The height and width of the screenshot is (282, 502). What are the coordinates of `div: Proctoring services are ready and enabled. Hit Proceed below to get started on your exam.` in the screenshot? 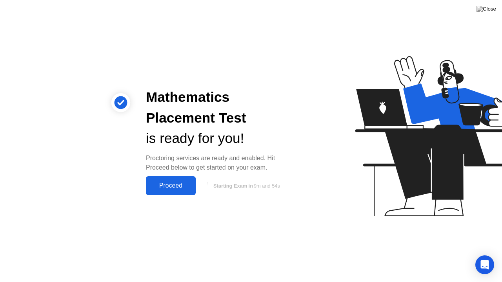 It's located at (219, 163).